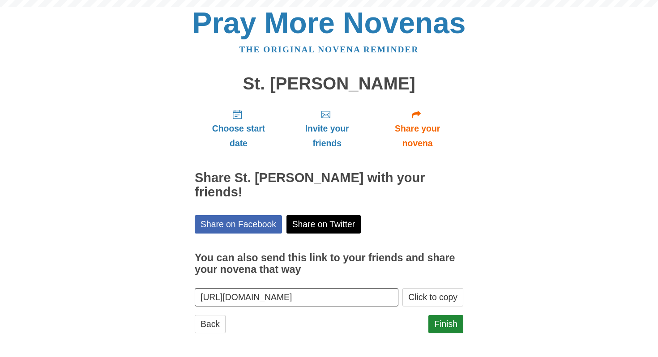  Describe the element at coordinates (433, 297) in the screenshot. I see `button: Click to copy` at that location.